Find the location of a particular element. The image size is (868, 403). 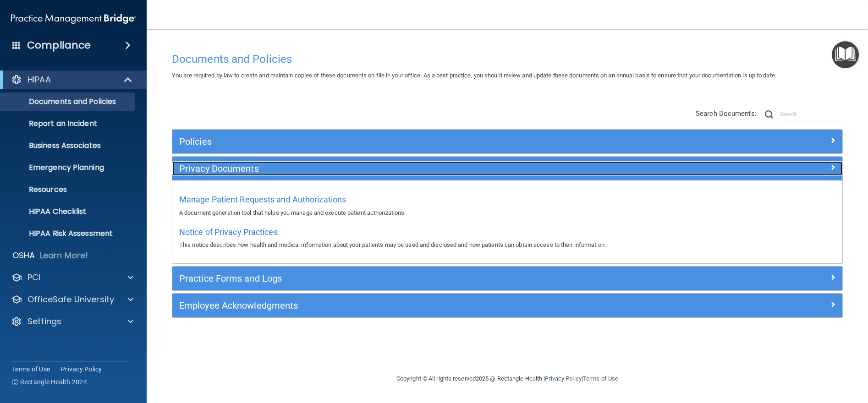

p: A document generation tool that helps you manage and execute patient authorizations. is located at coordinates (507, 213).